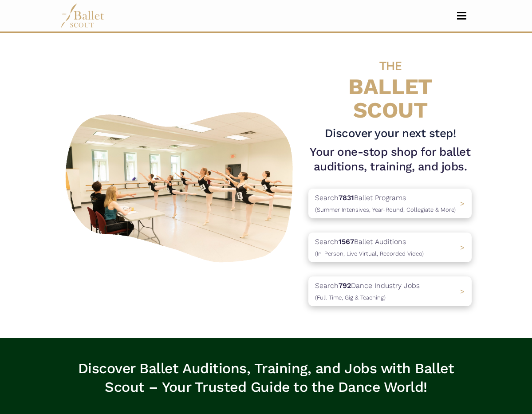  Describe the element at coordinates (368, 291) in the screenshot. I see `p: Search Dance Industry Jobs` at that location.